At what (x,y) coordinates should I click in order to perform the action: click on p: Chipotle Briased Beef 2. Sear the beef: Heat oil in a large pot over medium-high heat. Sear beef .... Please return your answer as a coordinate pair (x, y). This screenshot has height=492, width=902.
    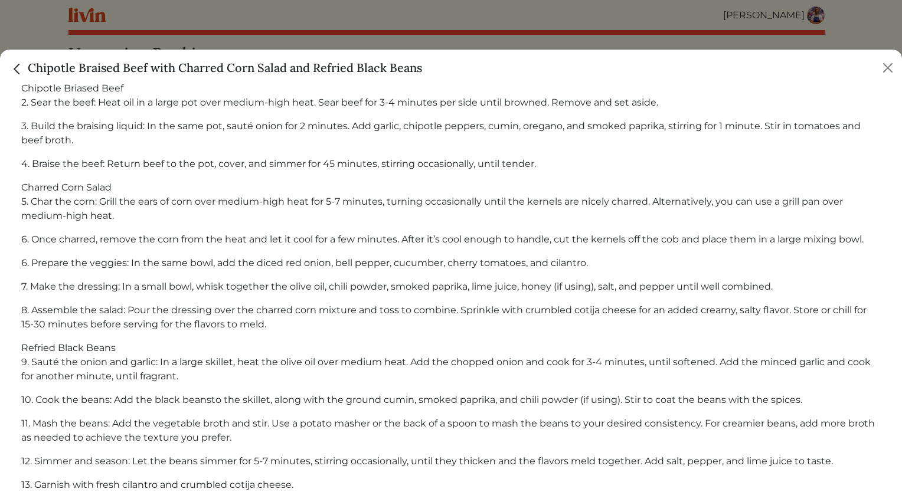
    Looking at the image, I should click on (451, 96).